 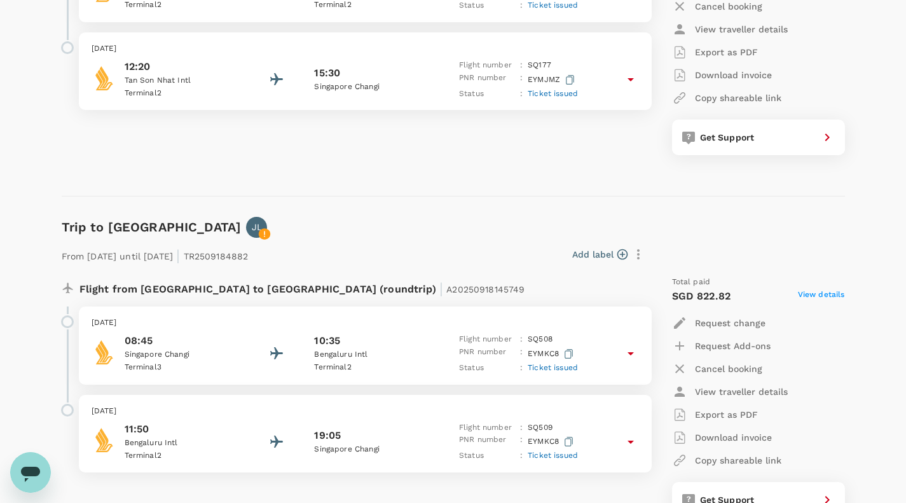 I want to click on p: SQ 177, so click(x=539, y=66).